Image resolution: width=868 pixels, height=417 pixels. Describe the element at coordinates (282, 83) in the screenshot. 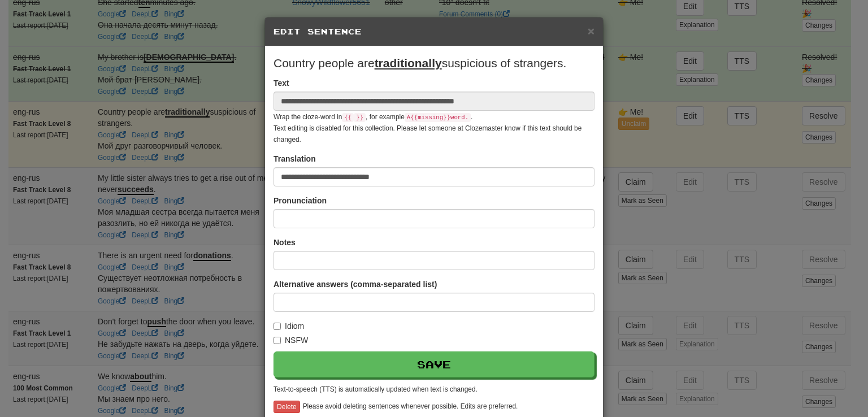

I see `label: Text` at that location.